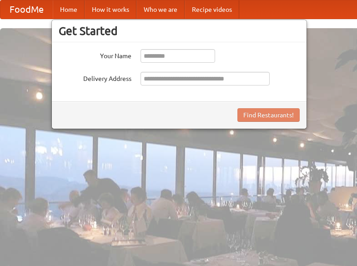 The width and height of the screenshot is (357, 266). Describe the element at coordinates (179, 31) in the screenshot. I see `h3: Get Started` at that location.